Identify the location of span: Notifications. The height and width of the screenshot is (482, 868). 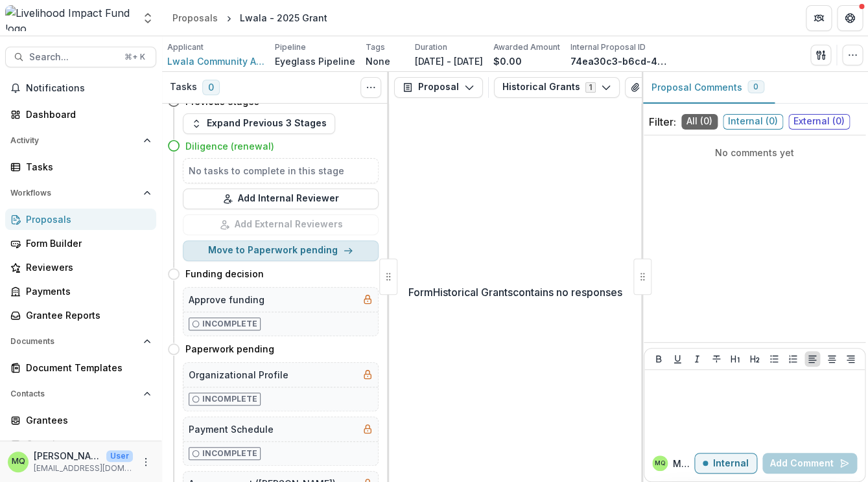
(88, 88).